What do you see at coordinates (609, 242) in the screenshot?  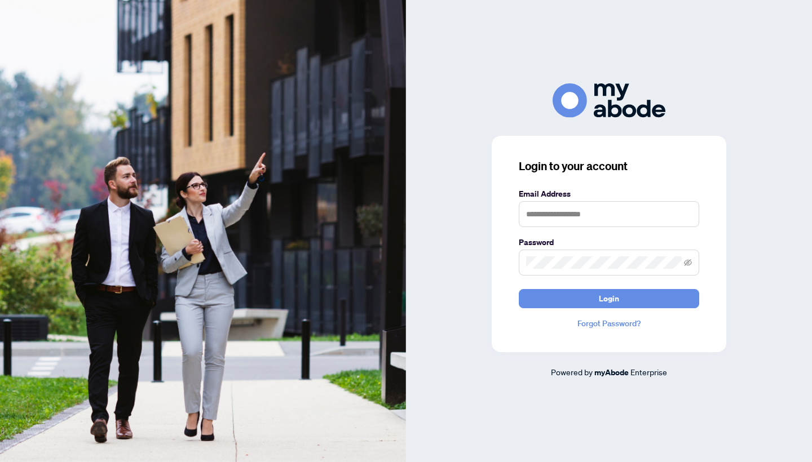 I see `label: Password` at bounding box center [609, 242].